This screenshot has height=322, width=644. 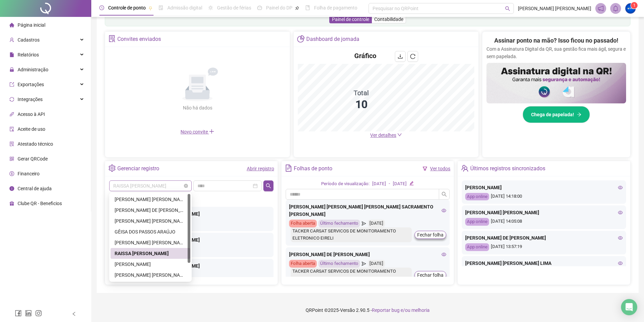 I want to click on span: api, so click(x=12, y=114).